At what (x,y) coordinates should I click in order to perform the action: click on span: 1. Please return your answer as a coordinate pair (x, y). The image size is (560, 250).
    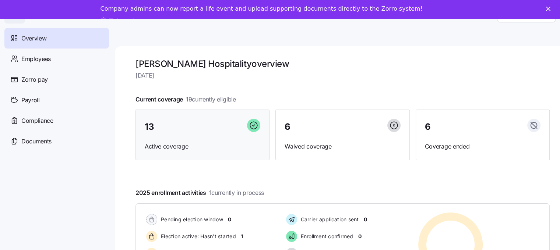
    Looking at the image, I should click on (242, 237).